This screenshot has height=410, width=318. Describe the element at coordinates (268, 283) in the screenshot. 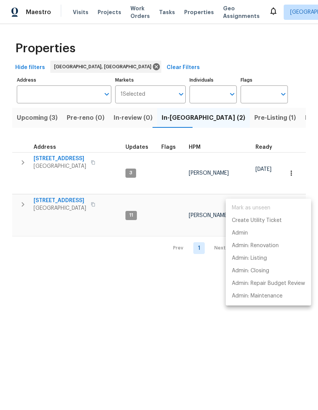

I see `p: Admin: Repair Budget Review` at that location.